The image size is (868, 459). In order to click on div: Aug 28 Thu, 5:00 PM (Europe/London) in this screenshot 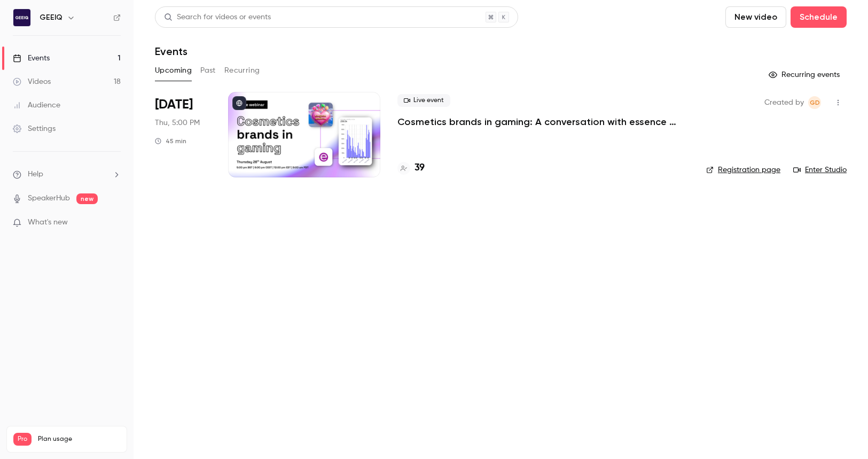, I will do `click(183, 135)`.